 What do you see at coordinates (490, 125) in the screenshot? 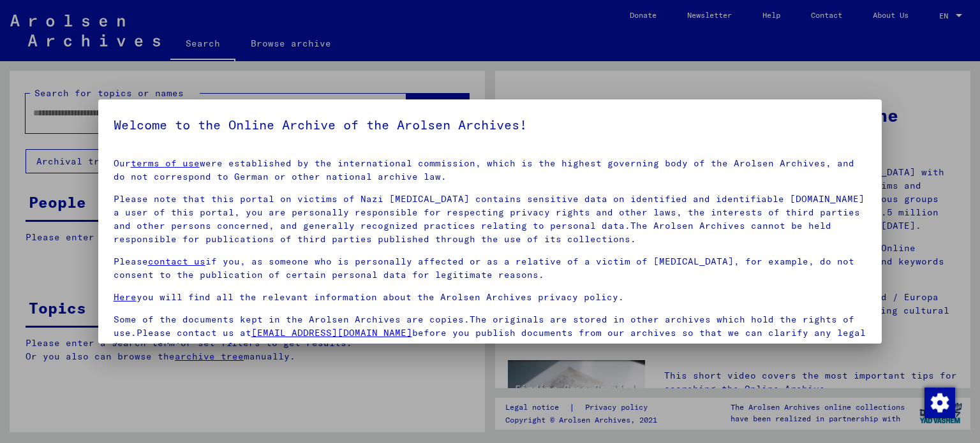
I see `h5: Welcome to the Online Archive of the Arolsen Archives!` at bounding box center [490, 125].